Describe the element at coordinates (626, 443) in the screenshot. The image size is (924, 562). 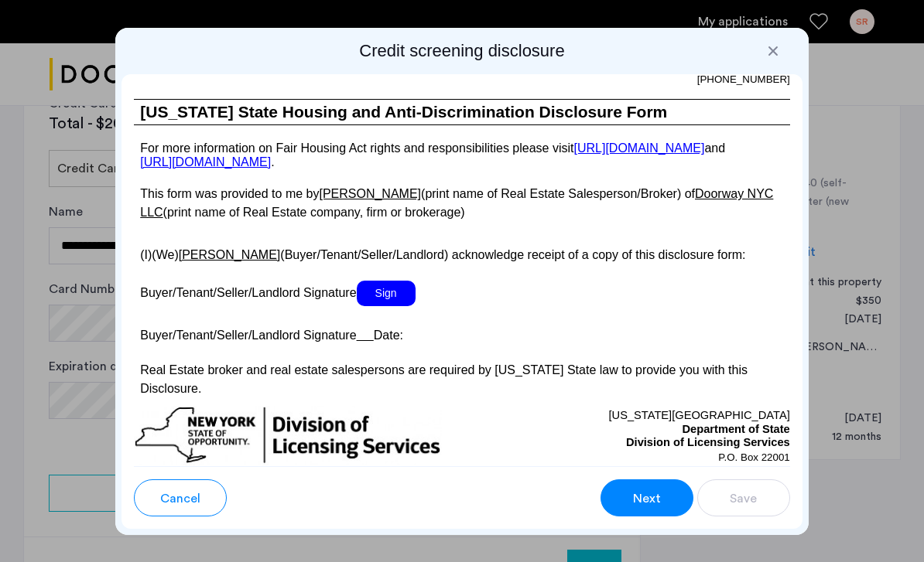
I see `p: Division of Licensing Services` at that location.